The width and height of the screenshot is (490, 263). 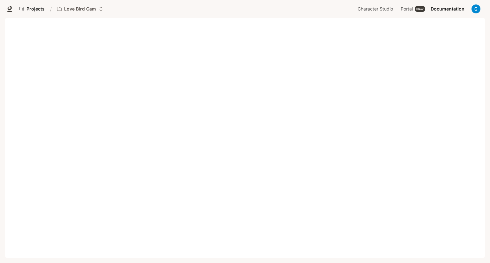 What do you see at coordinates (35, 9) in the screenshot?
I see `span: Projects` at bounding box center [35, 9].